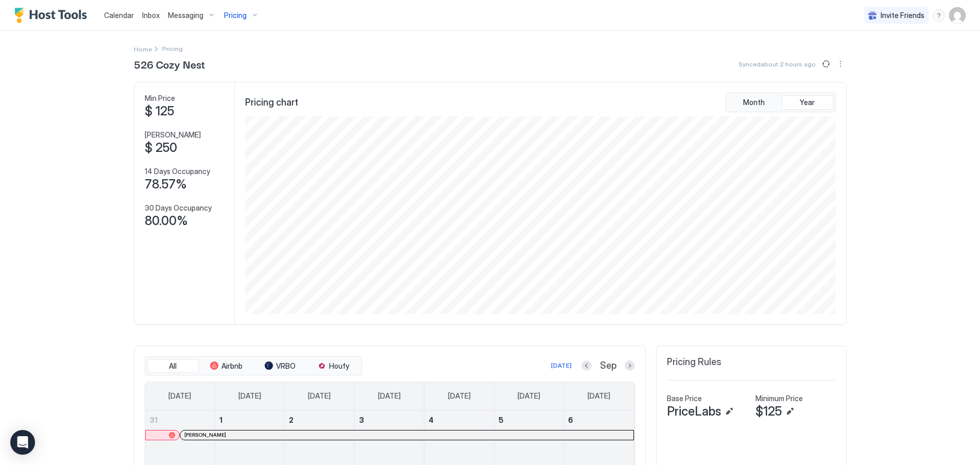 Image resolution: width=980 pixels, height=465 pixels. Describe the element at coordinates (250, 395) in the screenshot. I see `a: Monday` at that location.